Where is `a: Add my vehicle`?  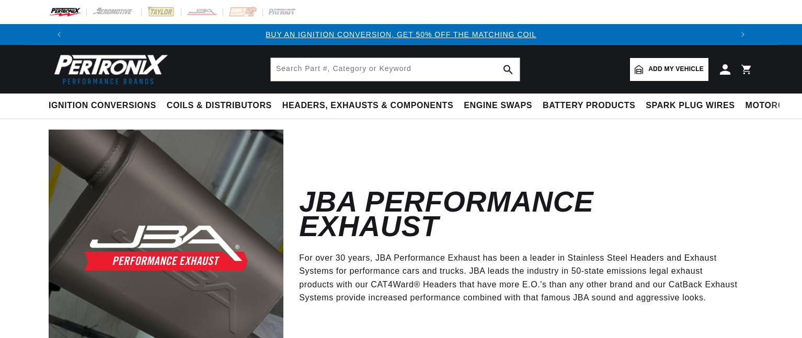
a: Add my vehicle is located at coordinates (669, 70).